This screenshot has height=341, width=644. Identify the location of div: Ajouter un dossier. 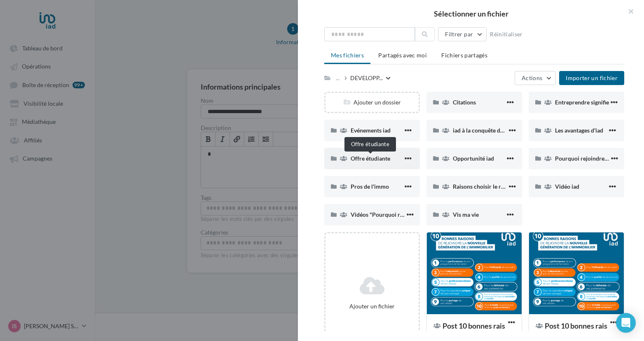
(372, 102).